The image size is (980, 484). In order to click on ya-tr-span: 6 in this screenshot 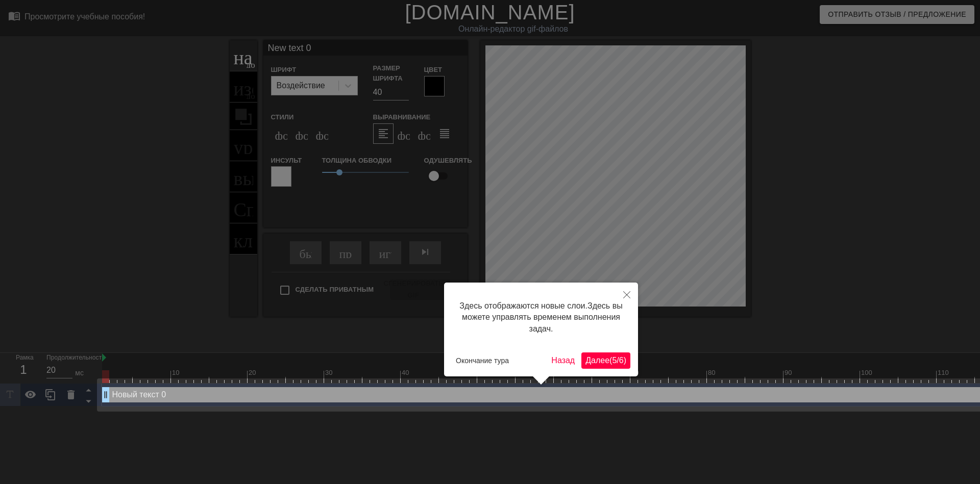, I will do `click(621, 361)`.